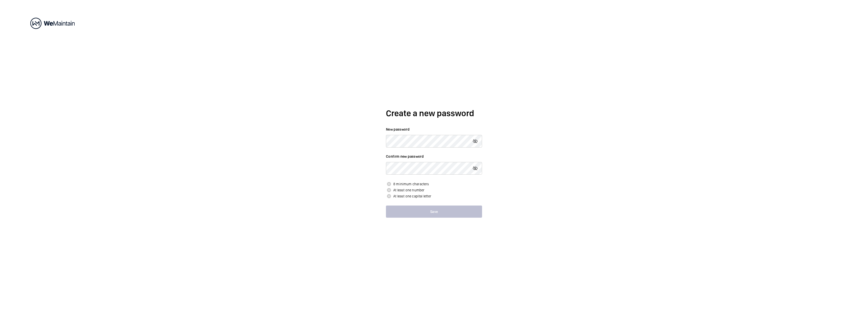  What do you see at coordinates (434, 190) in the screenshot?
I see `p: At least one number` at bounding box center [434, 190].